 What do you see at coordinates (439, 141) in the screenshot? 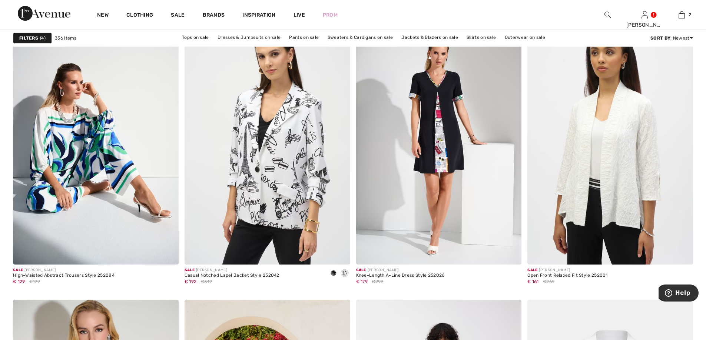
I see `img: Knee-Length A-Line Dress Style 252026. Black/Multi` at bounding box center [439, 141].